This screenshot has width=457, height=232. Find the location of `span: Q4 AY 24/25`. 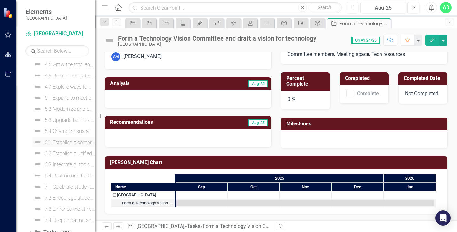

span: Q4 AY 24/25 is located at coordinates (365, 40).